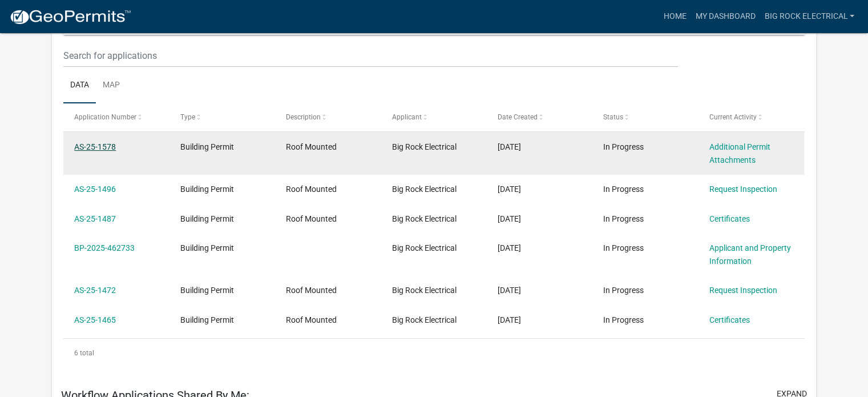  I want to click on a: Map, so click(111, 85).